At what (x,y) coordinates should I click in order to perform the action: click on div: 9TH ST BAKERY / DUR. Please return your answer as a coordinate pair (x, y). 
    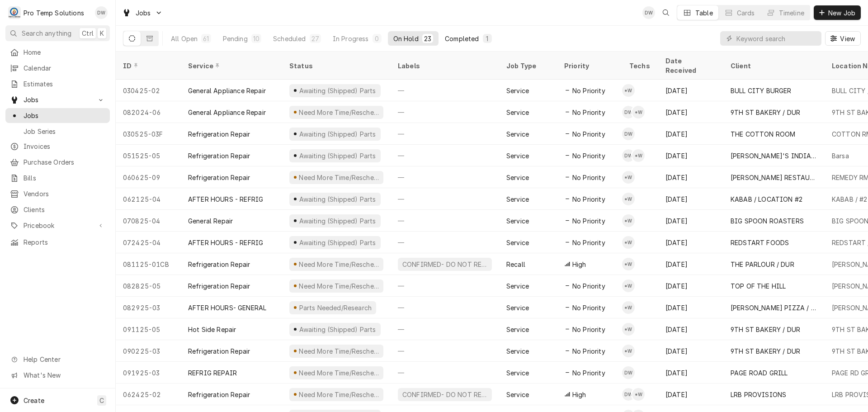
    Looking at the image, I should click on (766, 113).